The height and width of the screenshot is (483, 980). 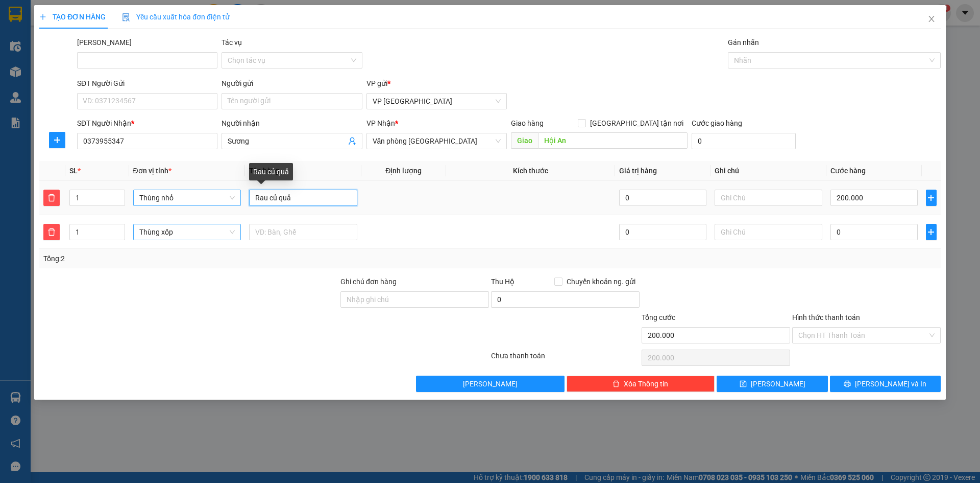 What do you see at coordinates (659, 317) in the screenshot?
I see `span: Tổng cước` at bounding box center [659, 317].